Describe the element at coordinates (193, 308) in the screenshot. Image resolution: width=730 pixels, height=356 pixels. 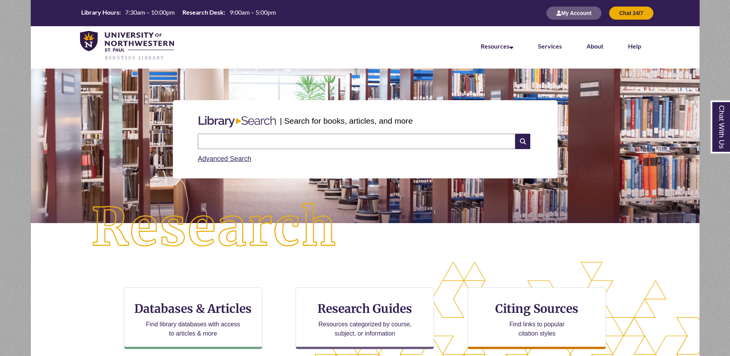
I see `h3: Databases & Articles` at that location.